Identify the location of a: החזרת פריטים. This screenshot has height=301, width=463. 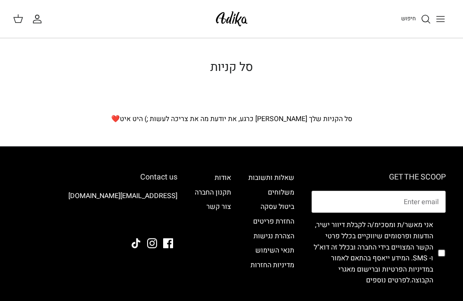
(274, 222).